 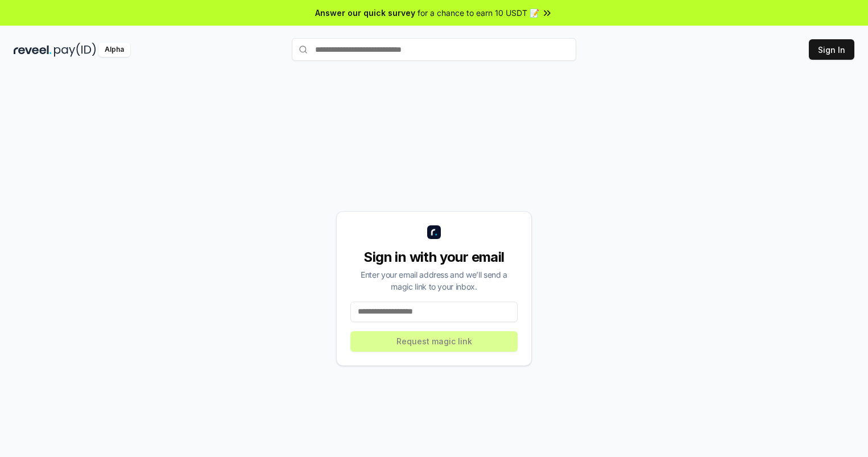 I want to click on img: logo_small, so click(x=434, y=232).